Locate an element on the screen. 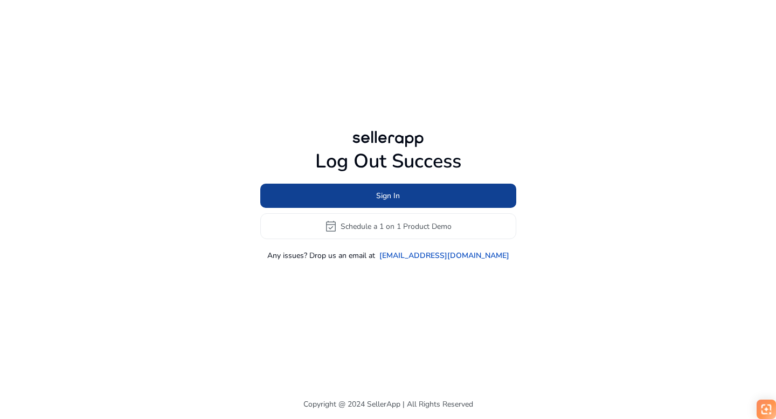 The height and width of the screenshot is (419, 776). button: Sign In is located at coordinates (388, 196).